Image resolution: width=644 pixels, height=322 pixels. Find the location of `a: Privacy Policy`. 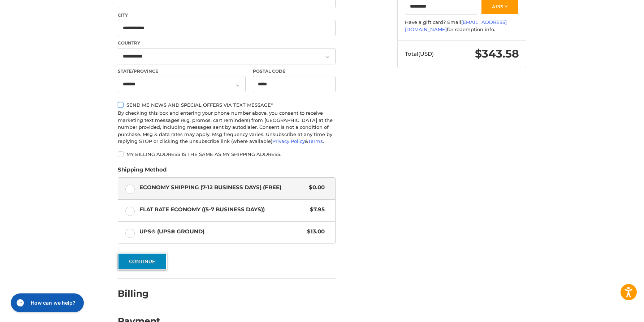

a: Privacy Policy is located at coordinates (289, 141).